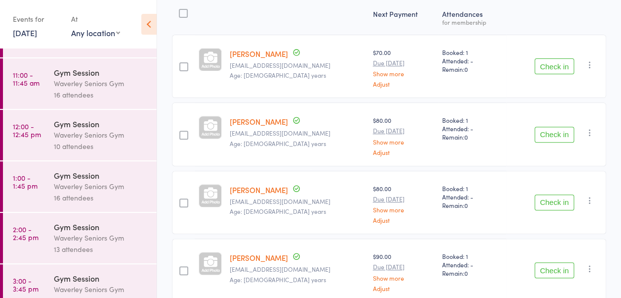 The height and width of the screenshot is (298, 621). Describe the element at coordinates (403, 17) in the screenshot. I see `div: Next Payment` at that location.